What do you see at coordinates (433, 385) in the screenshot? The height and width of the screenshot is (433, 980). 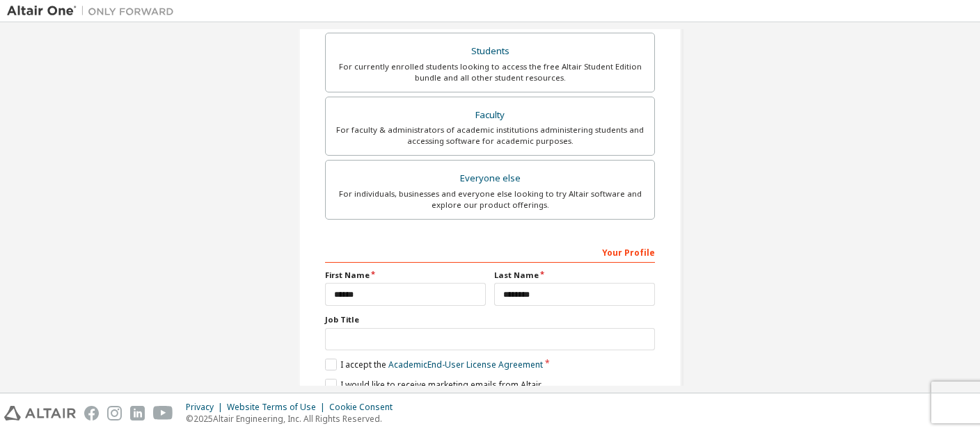 I see `label: I would like to receive marketing emails from Altair` at bounding box center [433, 385].